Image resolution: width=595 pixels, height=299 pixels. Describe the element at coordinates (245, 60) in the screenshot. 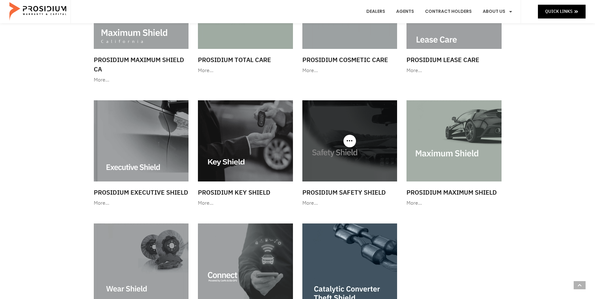

I see `h3: Prosidium Total Care` at that location.